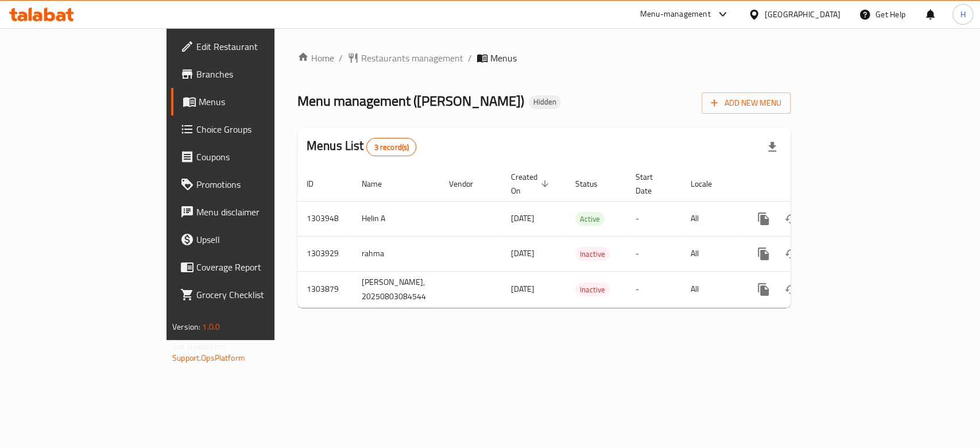  I want to click on span: 1.0.0, so click(210, 327).